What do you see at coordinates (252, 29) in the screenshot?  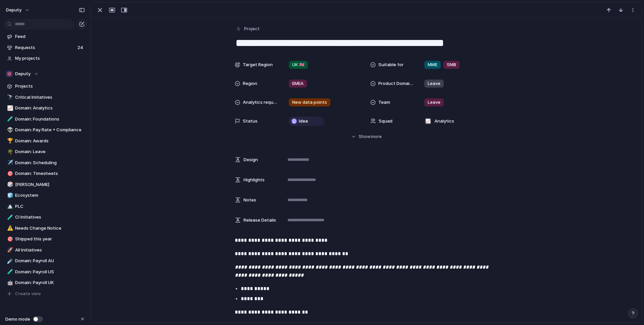 I see `span: Project` at bounding box center [252, 29].